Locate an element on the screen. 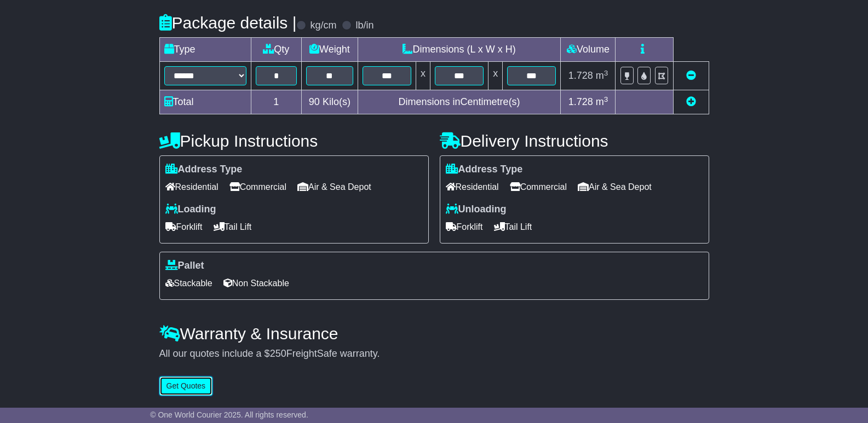 The image size is (868, 423). span: Non Stackable is located at coordinates (256, 283).